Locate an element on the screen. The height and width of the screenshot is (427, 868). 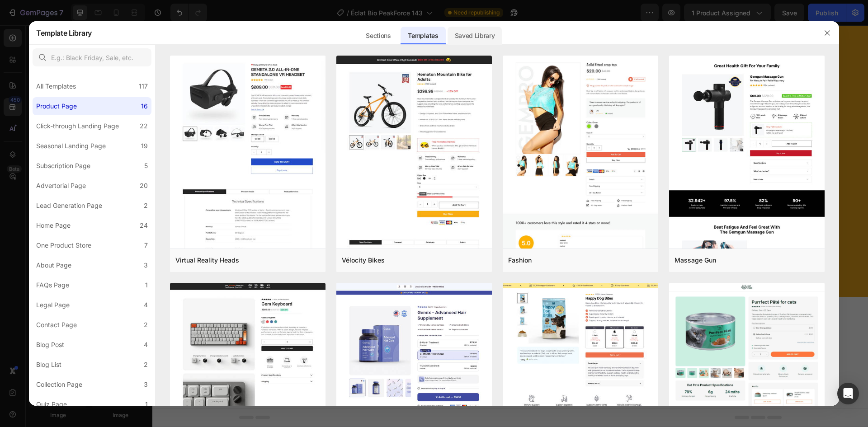
div: 24 is located at coordinates (144, 225).